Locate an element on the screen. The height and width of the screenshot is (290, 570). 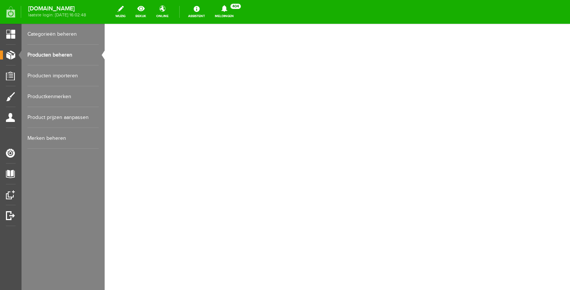
a: Assistent is located at coordinates (196, 12).